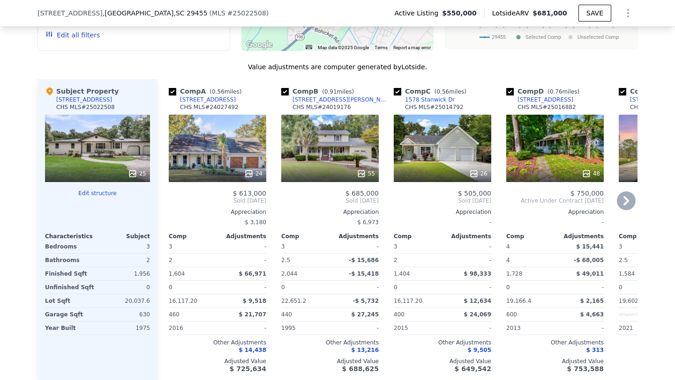 The height and width of the screenshot is (380, 675). I want to click on span: # 25022508, so click(246, 13).